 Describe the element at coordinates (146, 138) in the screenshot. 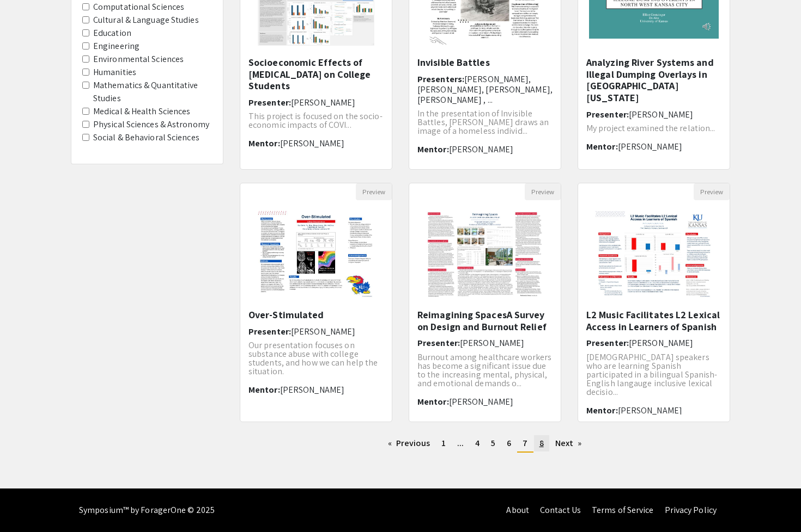

I see `label: Social & Behavioral Sciences` at that location.